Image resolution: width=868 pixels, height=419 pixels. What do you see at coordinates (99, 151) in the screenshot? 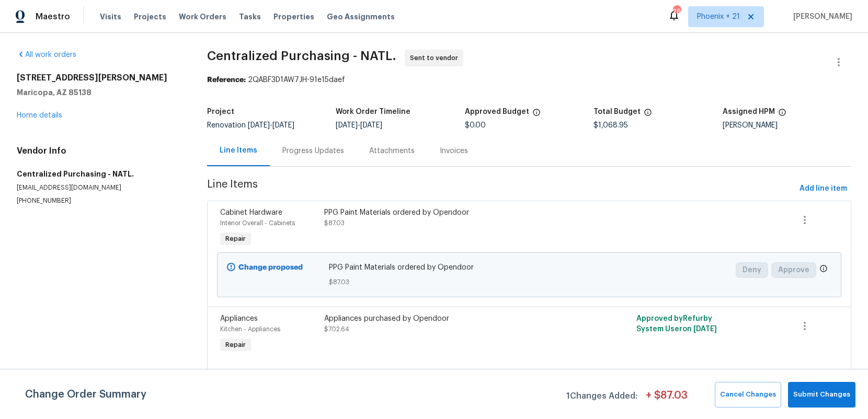
I see `h4: Vendor Info` at bounding box center [99, 151].